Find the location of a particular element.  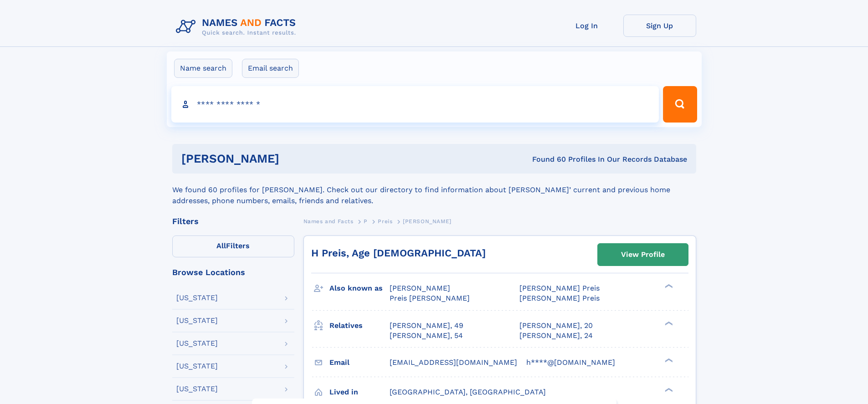

input: search input is located at coordinates (415, 104).